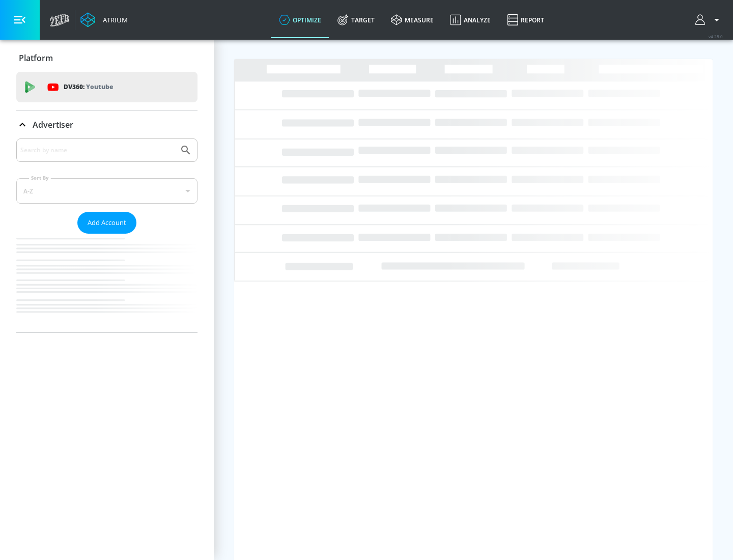  What do you see at coordinates (107, 222) in the screenshot?
I see `span: Add Account` at bounding box center [107, 222].